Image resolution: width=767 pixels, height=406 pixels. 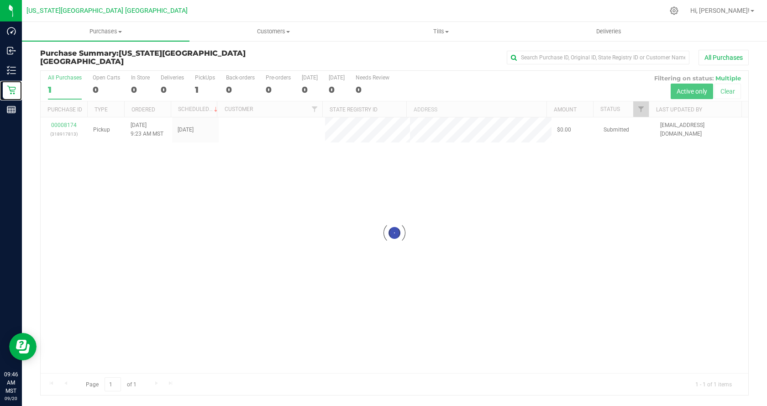 What do you see at coordinates (11, 31) in the screenshot?
I see `inline-svg: Dashboard` at bounding box center [11, 31].